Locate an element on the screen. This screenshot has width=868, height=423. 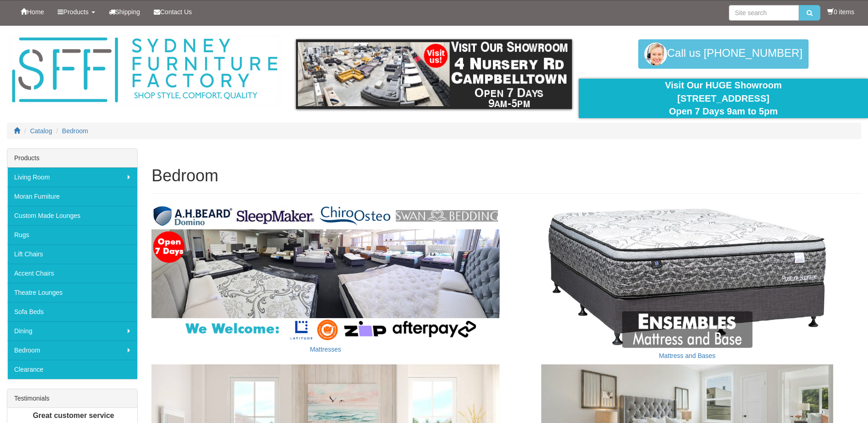
span: Home is located at coordinates (35, 12).